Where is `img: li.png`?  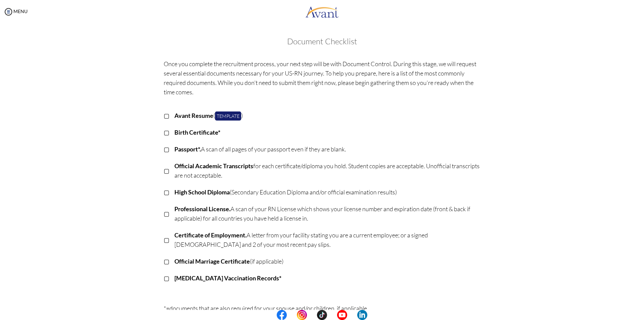 img: li.png is located at coordinates (363, 315).